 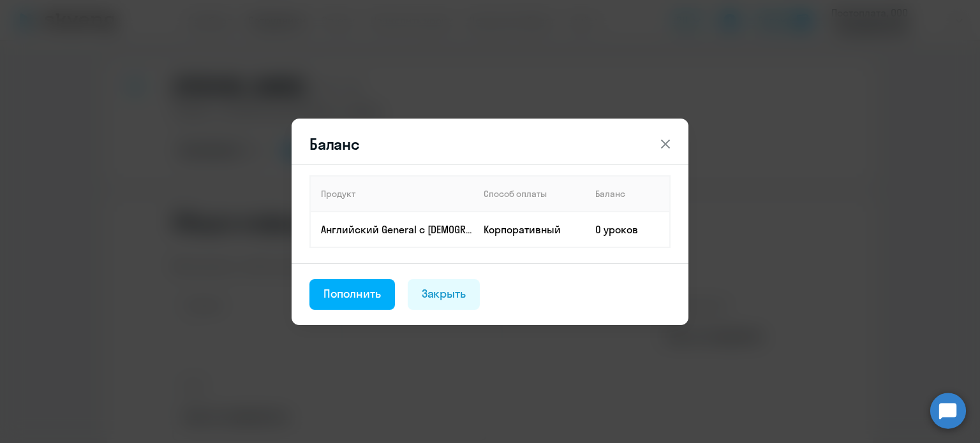 I want to click on div: Пополнить, so click(x=352, y=294).